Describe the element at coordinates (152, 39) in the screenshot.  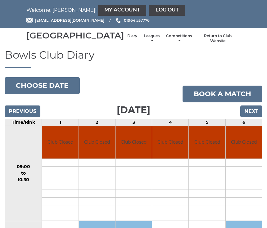
I see `a: Leagues` at that location.